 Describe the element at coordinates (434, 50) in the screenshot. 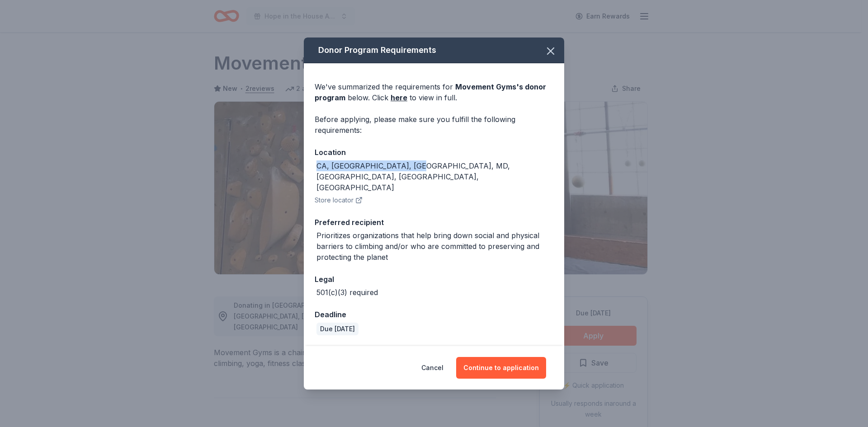

I see `div: Donor Program Requirements` at that location.